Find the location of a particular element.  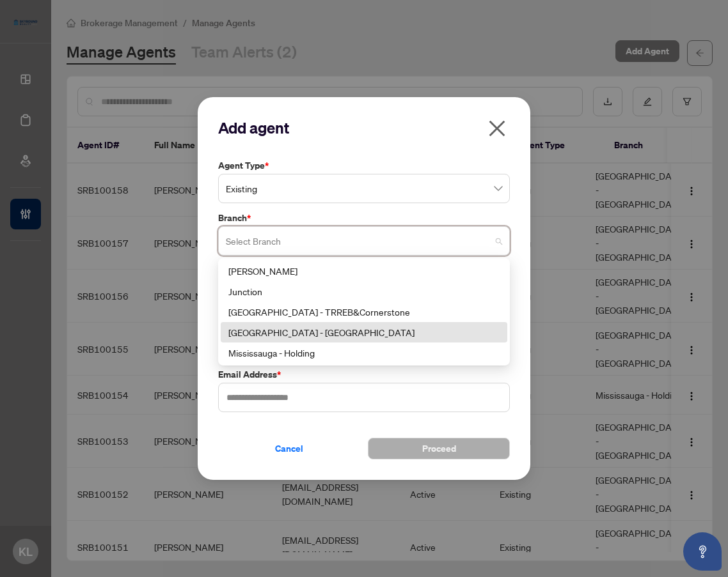

button: Open asap is located at coordinates (702, 552).